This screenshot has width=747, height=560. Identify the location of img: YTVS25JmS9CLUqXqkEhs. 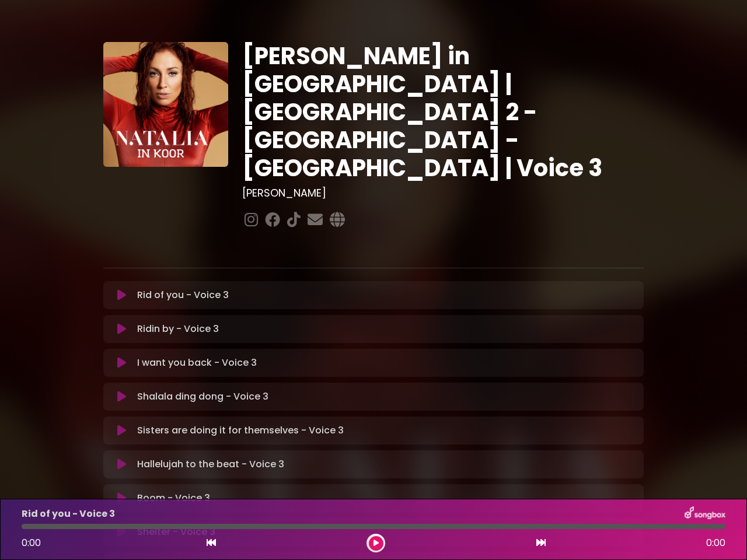
(166, 105).